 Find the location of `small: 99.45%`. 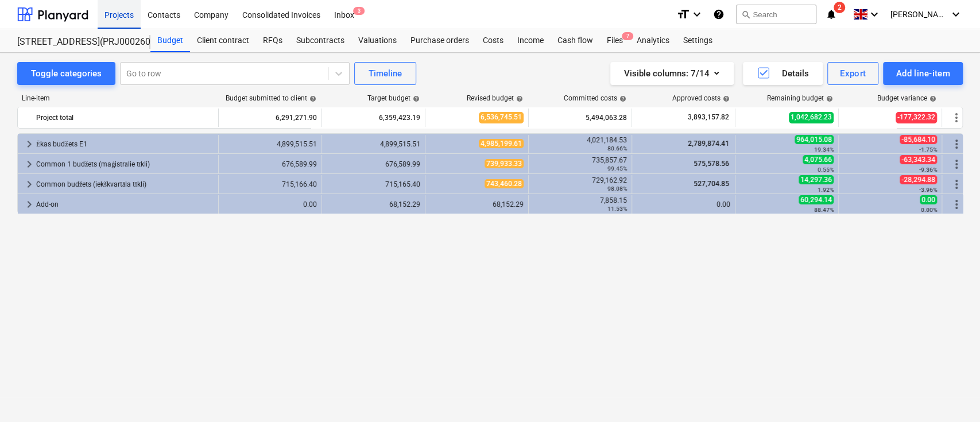

small: 99.45% is located at coordinates (617, 168).